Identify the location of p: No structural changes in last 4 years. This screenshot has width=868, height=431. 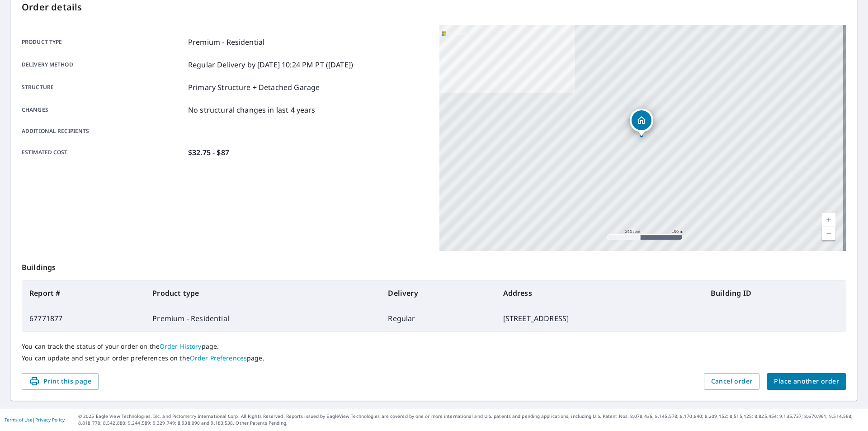
(252, 110).